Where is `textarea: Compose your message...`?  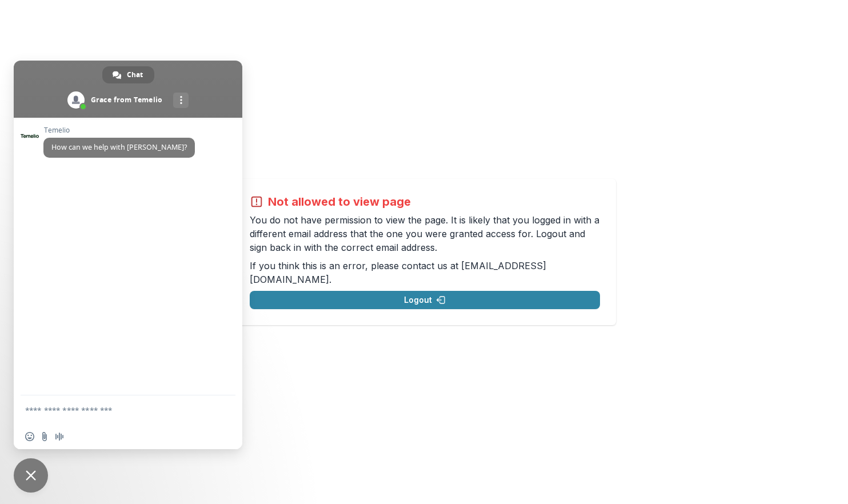
textarea: Compose your message... is located at coordinates (116, 410).